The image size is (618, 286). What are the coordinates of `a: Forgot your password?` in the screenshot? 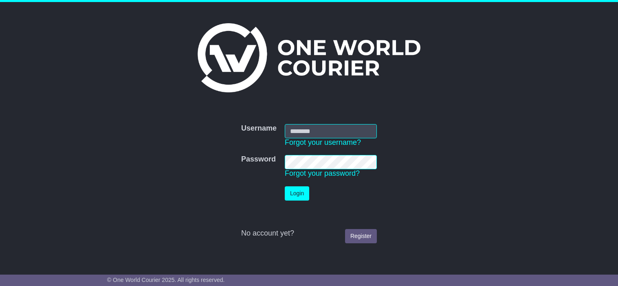 It's located at (322, 173).